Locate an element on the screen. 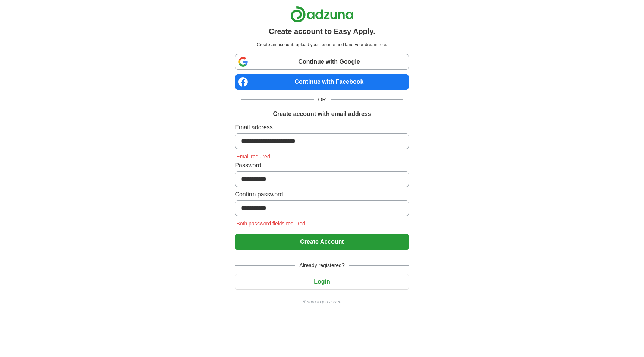  label: Password is located at coordinates (321, 165).